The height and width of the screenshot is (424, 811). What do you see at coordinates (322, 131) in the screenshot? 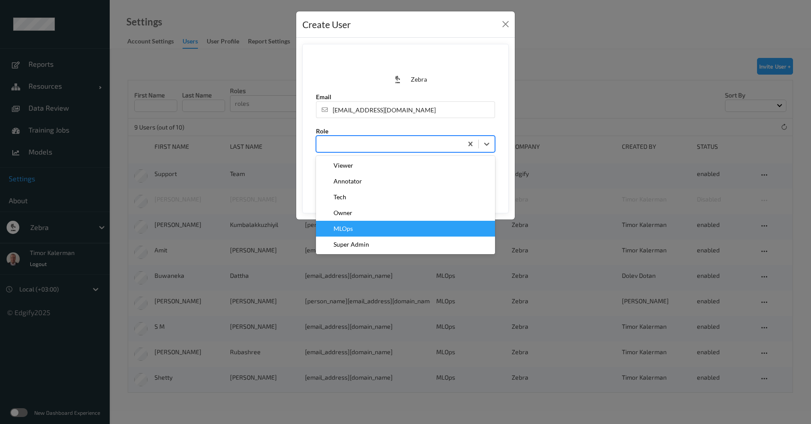
I see `label: Role` at bounding box center [322, 131].